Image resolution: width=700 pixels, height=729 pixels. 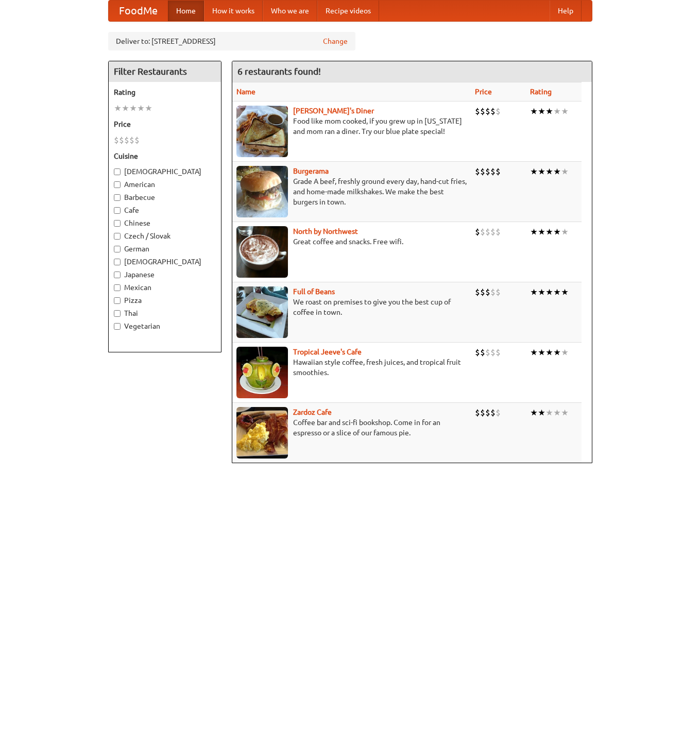 What do you see at coordinates (116, 197) in the screenshot?
I see `input: Barbecue` at bounding box center [116, 197].